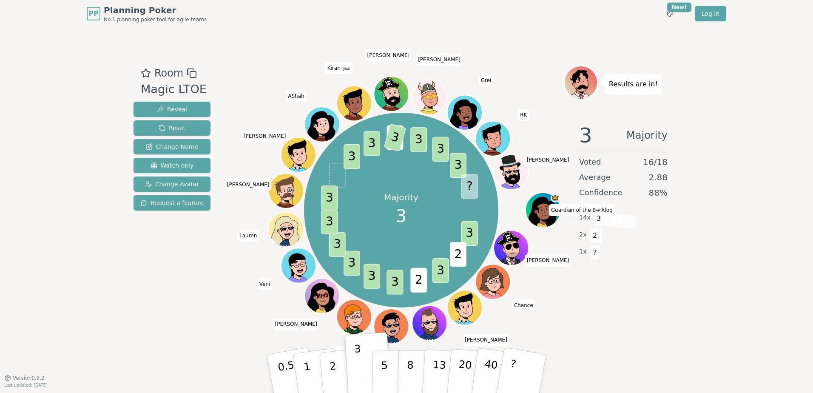 Image resolution: width=813 pixels, height=393 pixels. What do you see at coordinates (401, 197) in the screenshot?
I see `p: Majority` at bounding box center [401, 197].